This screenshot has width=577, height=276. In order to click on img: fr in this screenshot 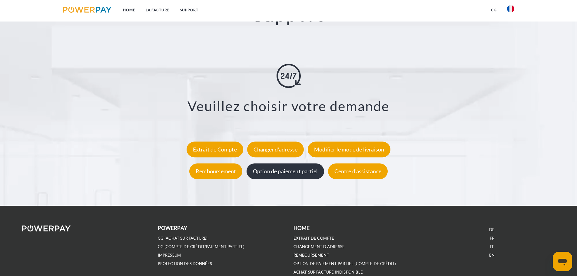, I will do `click(511, 9)`.